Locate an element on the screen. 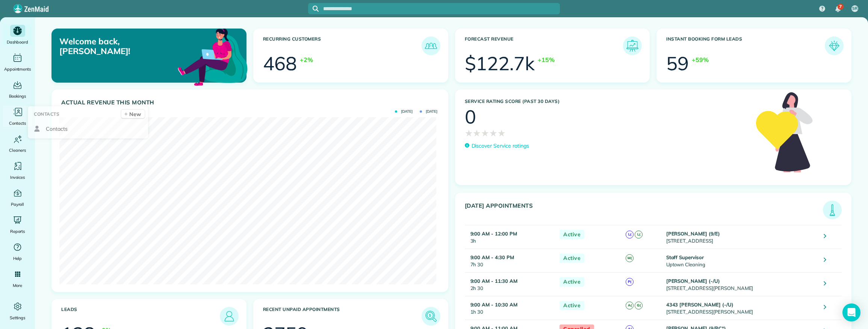 The height and width of the screenshot is (329, 868). a: Settings is located at coordinates (17, 311).